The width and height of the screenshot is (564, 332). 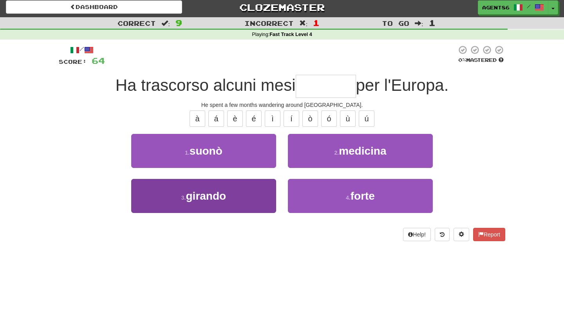 What do you see at coordinates (179, 23) in the screenshot?
I see `span: 9` at bounding box center [179, 23].